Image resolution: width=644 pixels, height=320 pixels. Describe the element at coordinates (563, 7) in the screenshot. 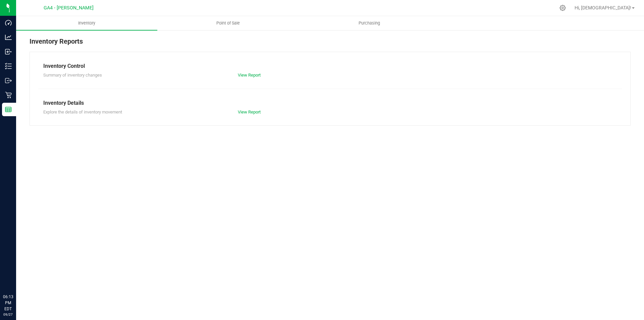

I see `div: Manage settings` at that location.